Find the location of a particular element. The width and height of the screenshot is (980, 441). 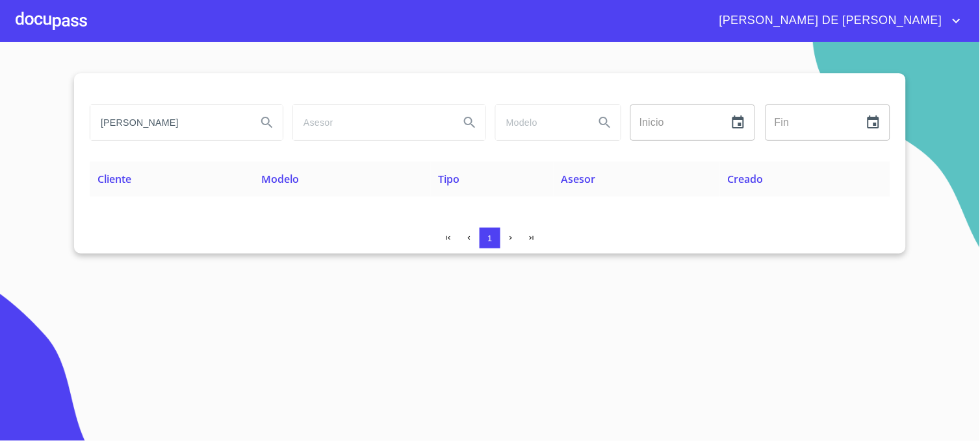

span: Cliente is located at coordinates (114, 179).